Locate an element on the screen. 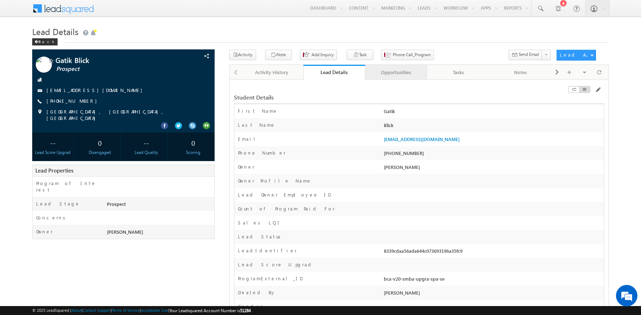  div: Prospect is located at coordinates (160, 205).